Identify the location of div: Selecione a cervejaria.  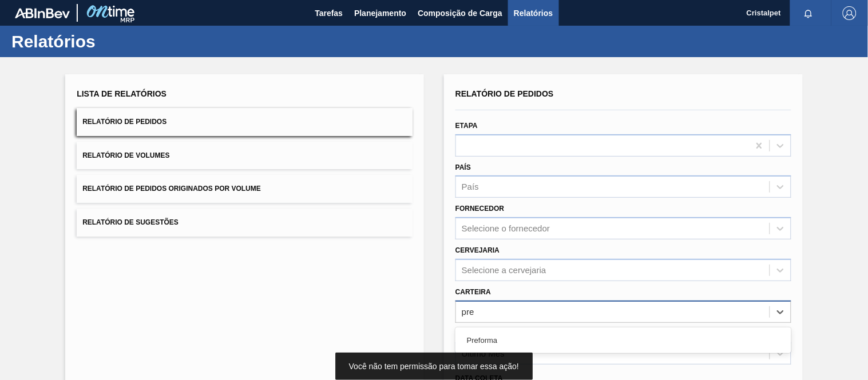
(504, 270).